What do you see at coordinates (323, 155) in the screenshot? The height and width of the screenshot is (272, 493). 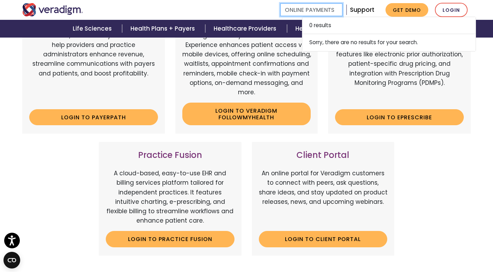 I see `h3: Client Portal` at bounding box center [323, 155].